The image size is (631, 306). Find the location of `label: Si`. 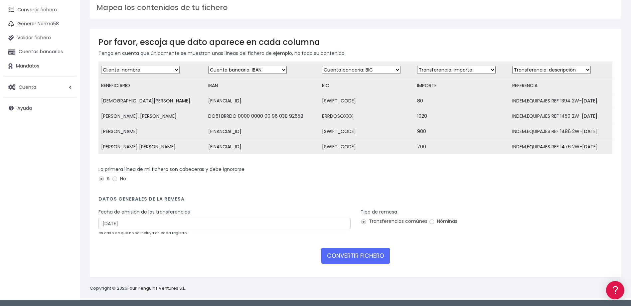

label: Si is located at coordinates (104, 179).